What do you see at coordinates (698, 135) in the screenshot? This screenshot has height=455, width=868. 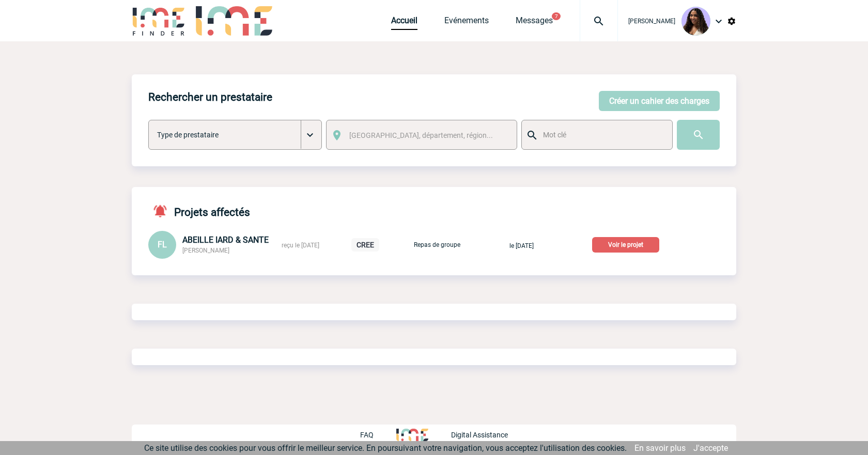 I see `input: Submit` at bounding box center [698, 135].